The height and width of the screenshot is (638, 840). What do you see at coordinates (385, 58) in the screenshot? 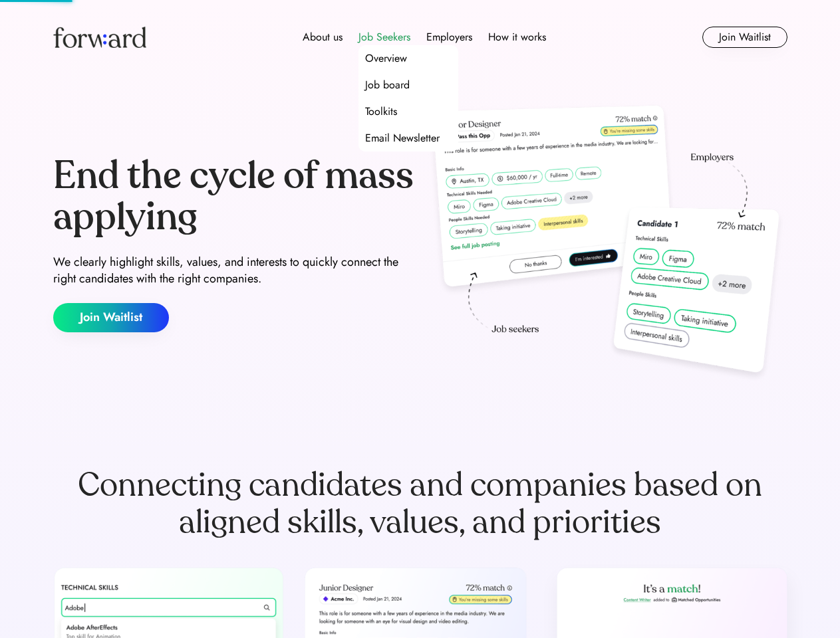
I see `div: Overview` at bounding box center [385, 58].